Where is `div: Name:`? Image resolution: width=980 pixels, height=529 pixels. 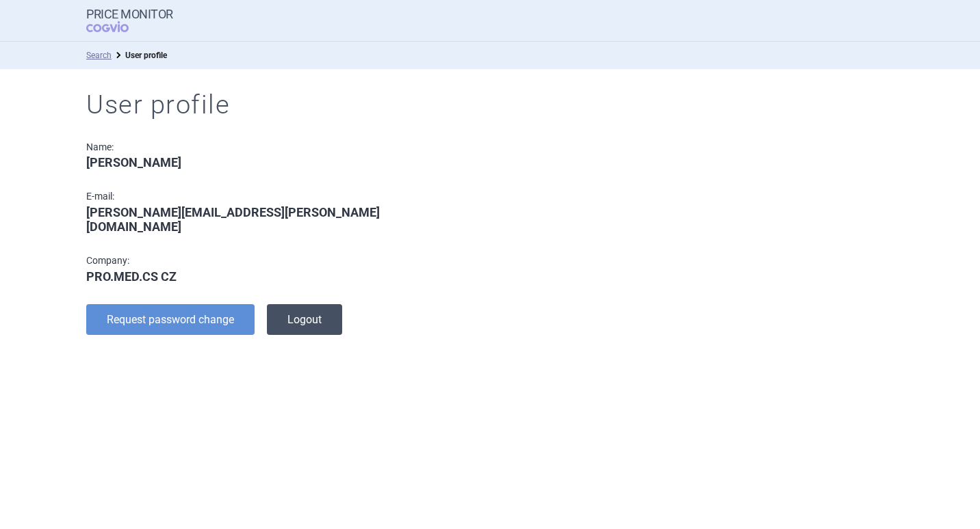
div: Name: is located at coordinates (248, 147).